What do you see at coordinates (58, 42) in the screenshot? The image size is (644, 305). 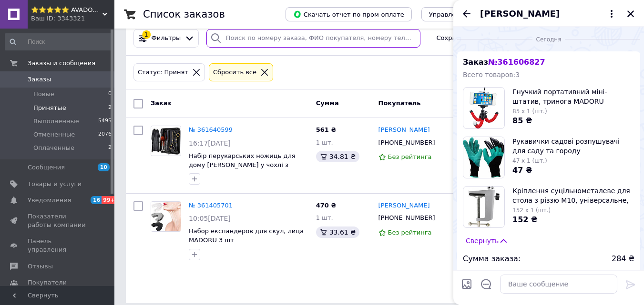 I see `input: Поиск` at bounding box center [58, 42].